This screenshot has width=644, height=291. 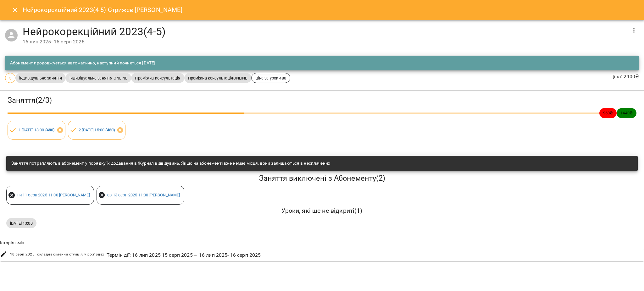 I want to click on div: 16 лип 2025 - 16 серп 2025, so click(x=325, y=42).